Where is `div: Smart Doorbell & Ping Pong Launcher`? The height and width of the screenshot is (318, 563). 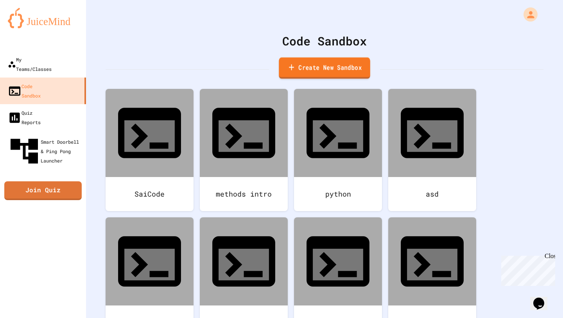
div: Smart Doorbell & Ping Pong Launcher is located at coordinates (45, 151).